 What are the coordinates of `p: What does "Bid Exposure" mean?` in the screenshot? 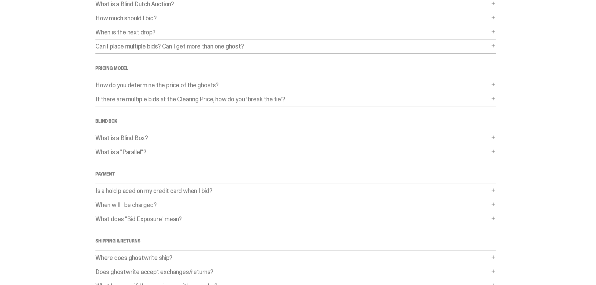 It's located at (292, 219).